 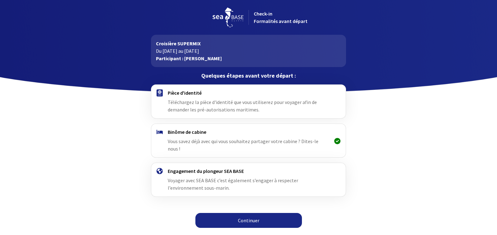 What do you see at coordinates (233, 184) in the screenshot?
I see `span: Voyager avec SEA BASE c’est également s’engager à respecter l’environnement sous-marin.` at bounding box center [233, 184].